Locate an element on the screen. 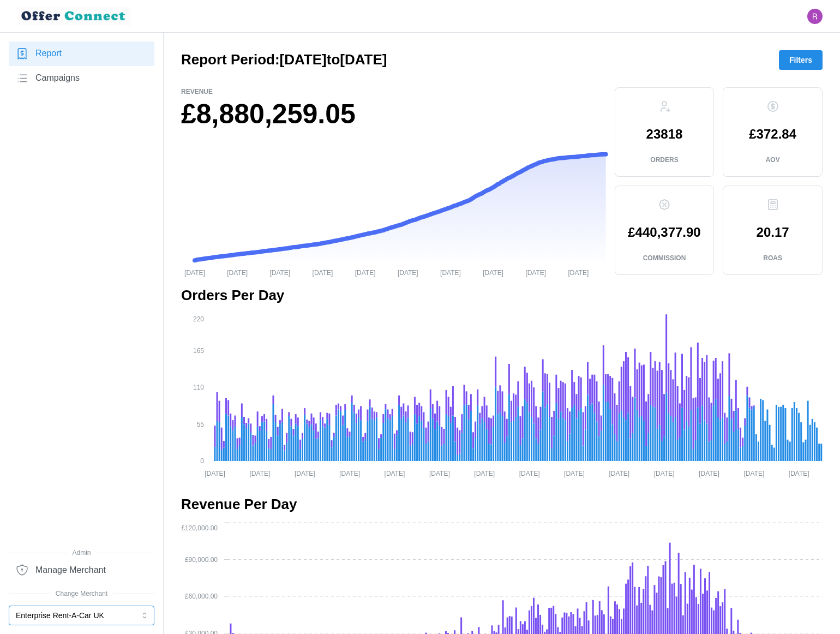  p: ROAS is located at coordinates (773, 258).